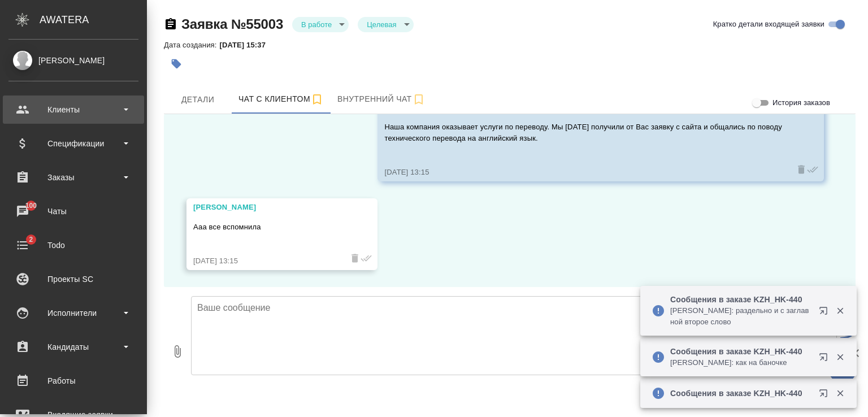  I want to click on span: Внутренний чат, so click(382, 99).